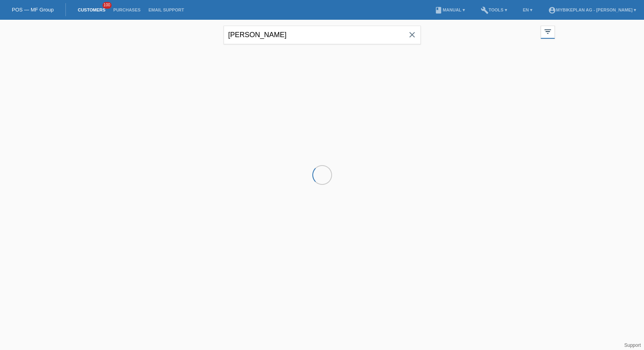  I want to click on a: EN ▾, so click(528, 10).